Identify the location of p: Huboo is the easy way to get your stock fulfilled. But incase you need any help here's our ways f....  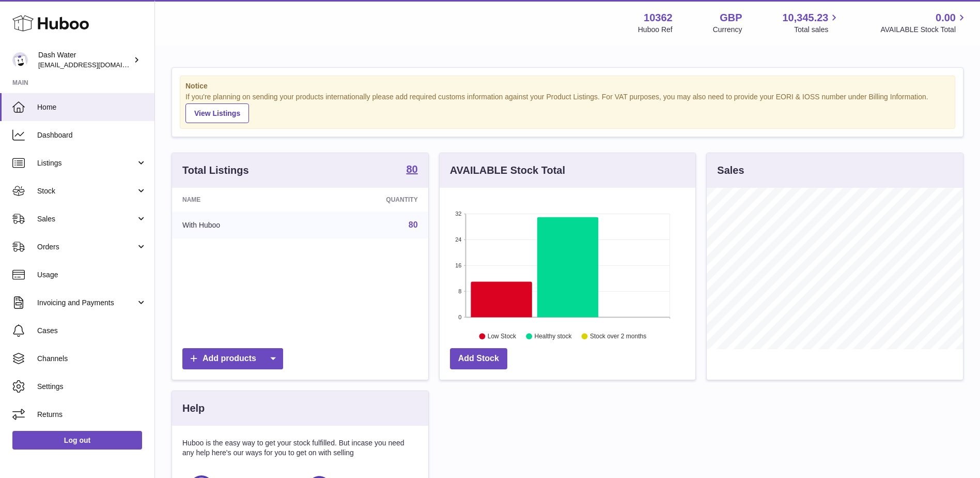
(300, 448).